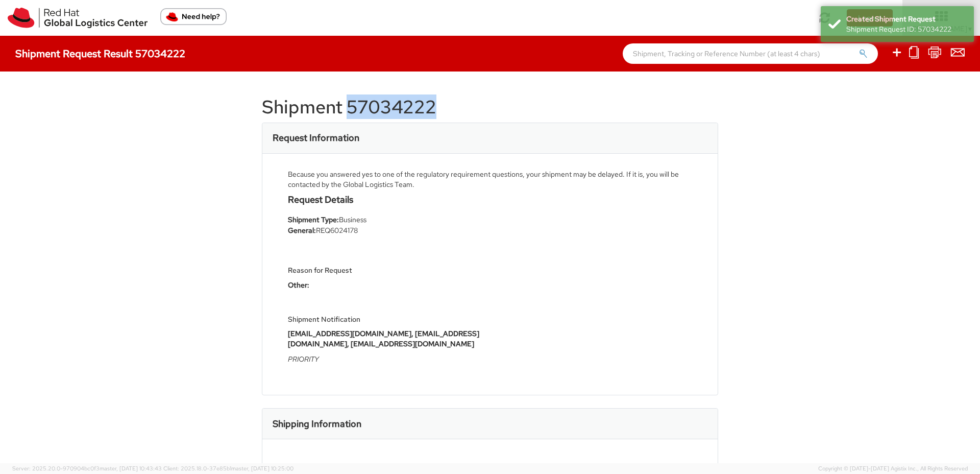  I want to click on strong: Shipment Type:, so click(313, 220).